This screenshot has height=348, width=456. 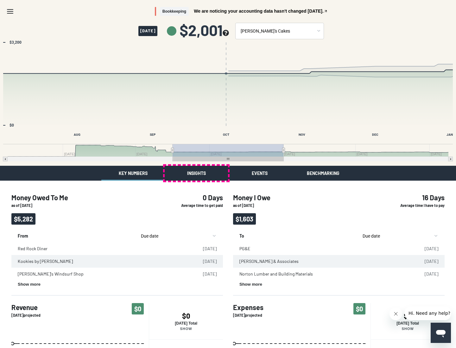 What do you see at coordinates (299, 198) in the screenshot?
I see `h4: Money I Owe` at bounding box center [299, 198].